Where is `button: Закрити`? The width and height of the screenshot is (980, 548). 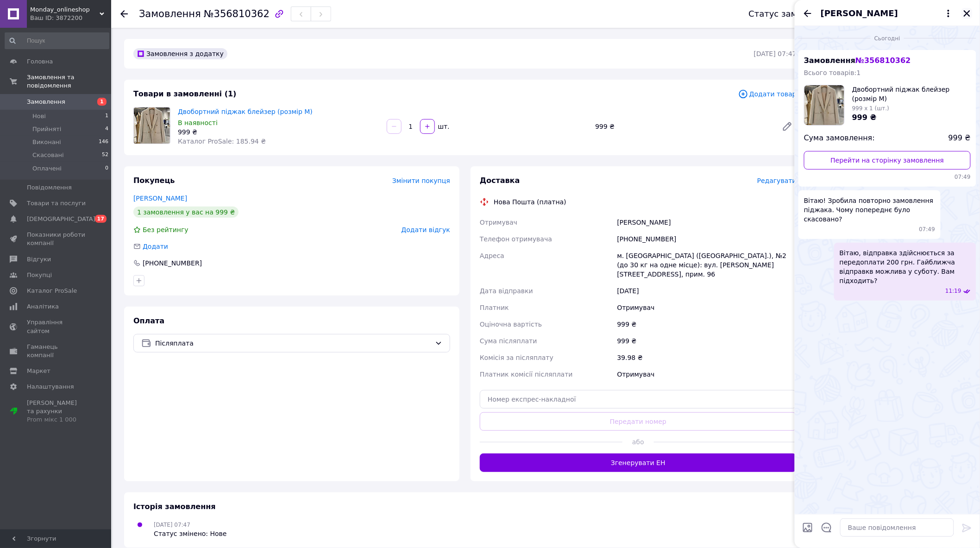
button: Закрити is located at coordinates (966, 14).